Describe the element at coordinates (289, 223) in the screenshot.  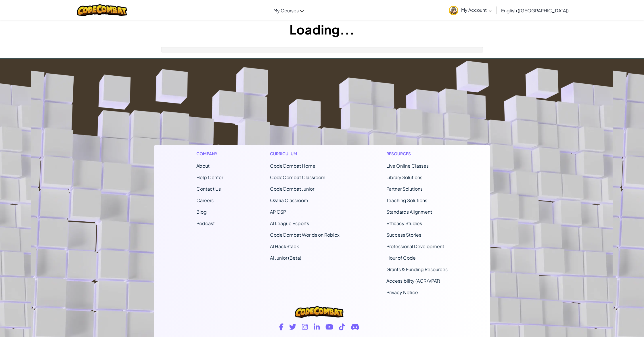
I see `a: AI League Esports` at that location.